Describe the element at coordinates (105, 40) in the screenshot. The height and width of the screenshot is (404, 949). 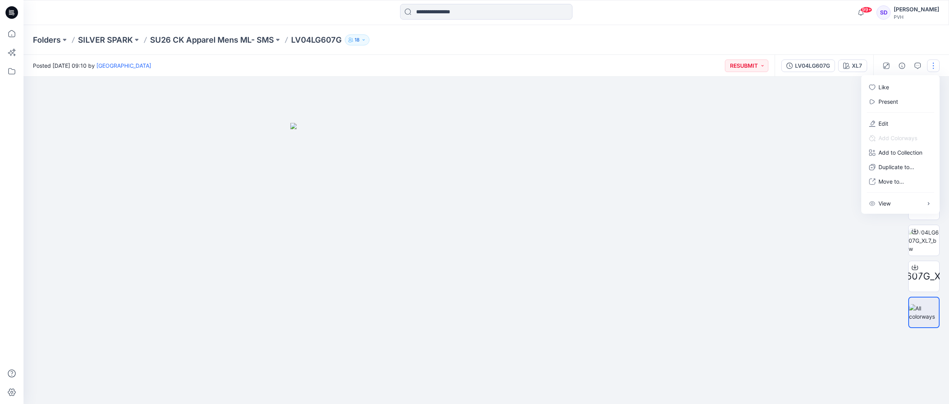
I see `a: SILVER SPARK` at that location.